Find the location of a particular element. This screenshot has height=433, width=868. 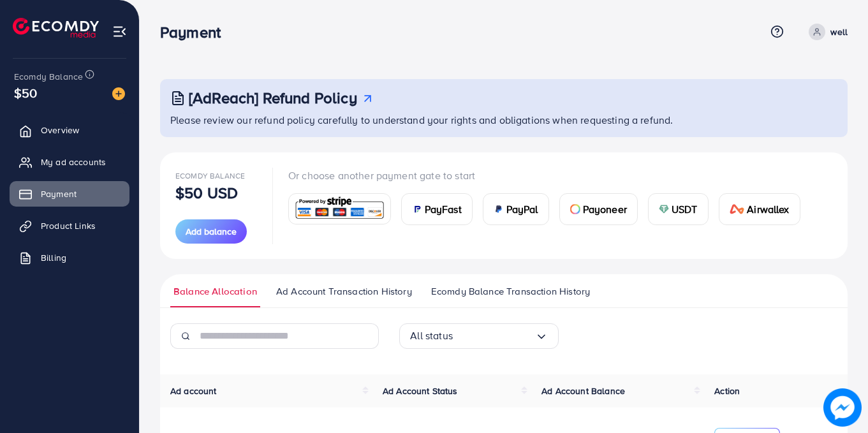

h3: [AdReach] Refund Policy is located at coordinates (273, 97).